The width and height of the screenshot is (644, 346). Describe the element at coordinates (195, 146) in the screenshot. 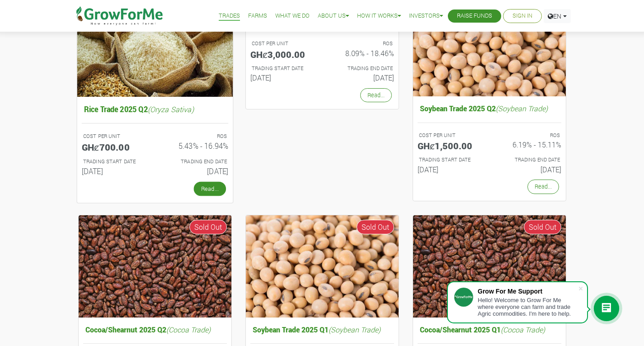

I see `h6: 5.43% - 16.94%` at that location.